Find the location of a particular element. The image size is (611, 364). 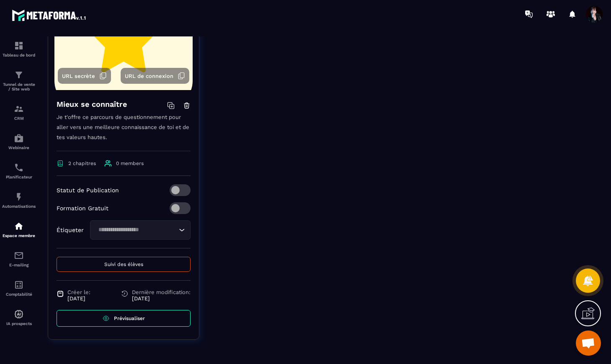

a: Ouvrir le chat is located at coordinates (588, 343).